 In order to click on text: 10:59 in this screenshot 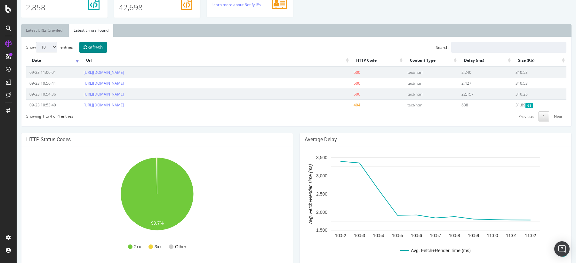, I will do `click(457, 236)`.